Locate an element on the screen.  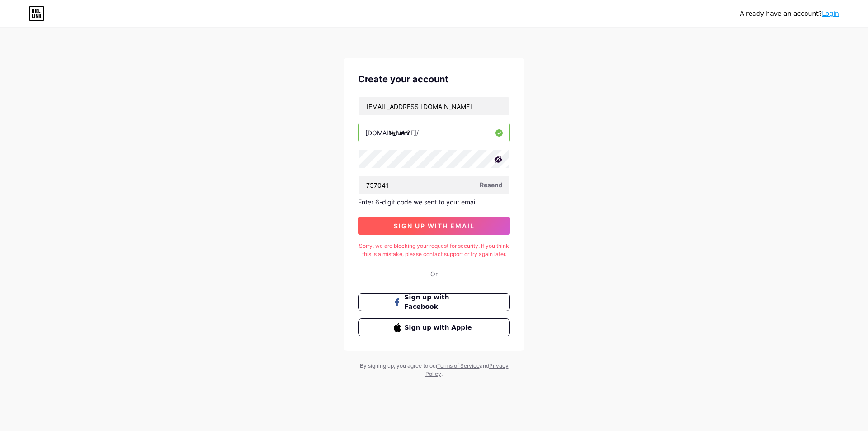
a: Login is located at coordinates (831, 13).